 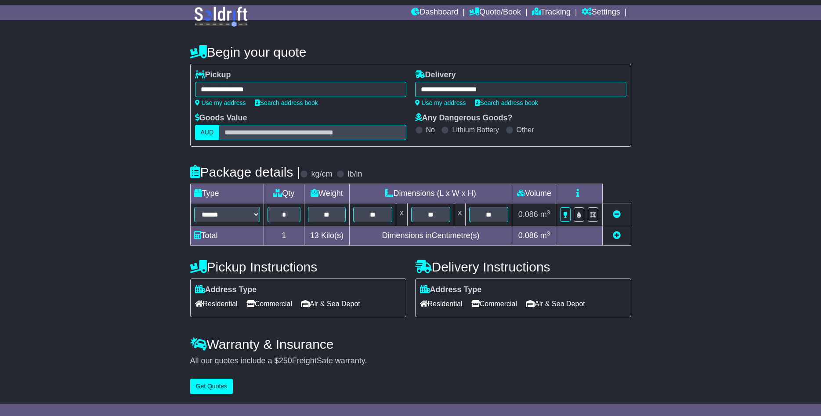 I want to click on a: Remove this item, so click(x=617, y=214).